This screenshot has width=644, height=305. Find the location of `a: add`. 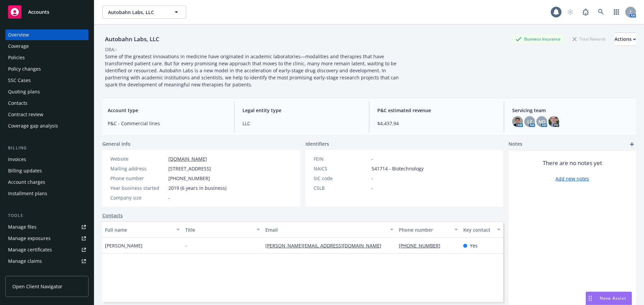

a: add is located at coordinates (632, 144).